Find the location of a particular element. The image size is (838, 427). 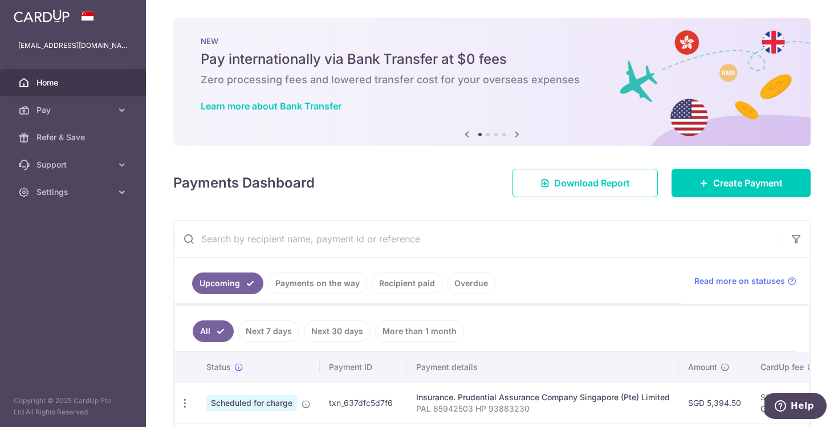

span: Support is located at coordinates (74, 165).